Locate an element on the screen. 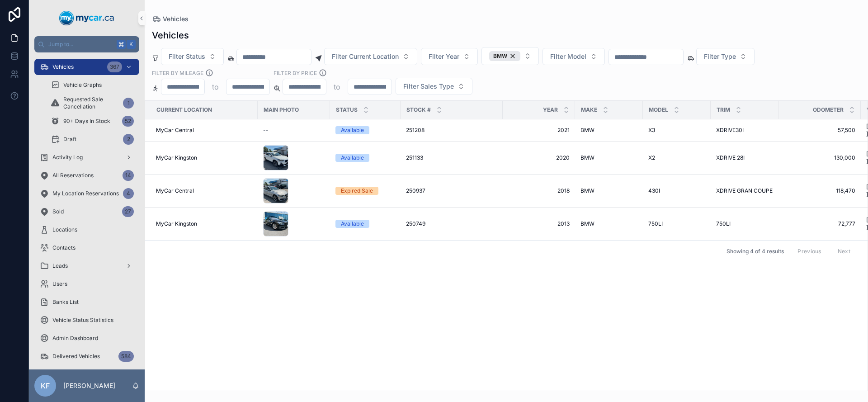 This screenshot has height=402, width=868. span: Draft is located at coordinates (69, 139).